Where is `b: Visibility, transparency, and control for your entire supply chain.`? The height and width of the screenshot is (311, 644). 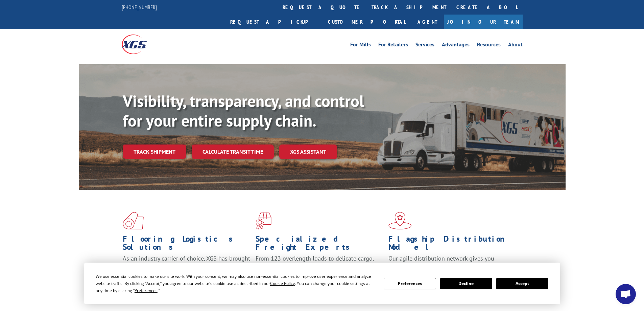
b: Visibility, transparency, and control for your entire supply chain. is located at coordinates (243, 110).